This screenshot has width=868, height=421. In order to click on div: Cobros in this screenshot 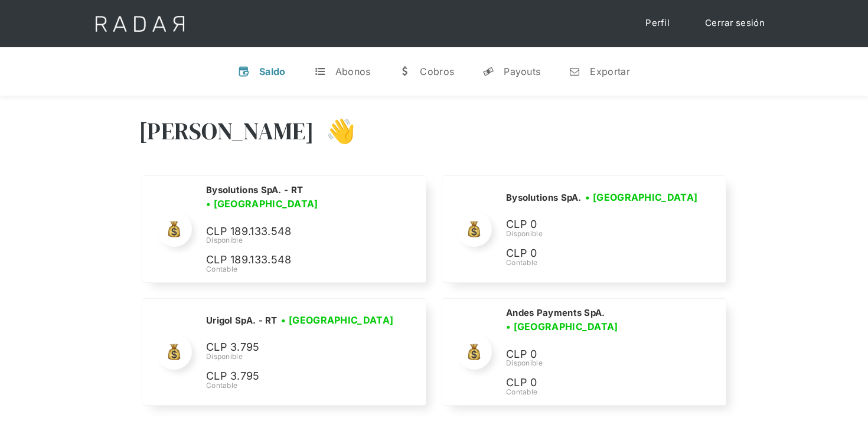, I will do `click(437, 71)`.